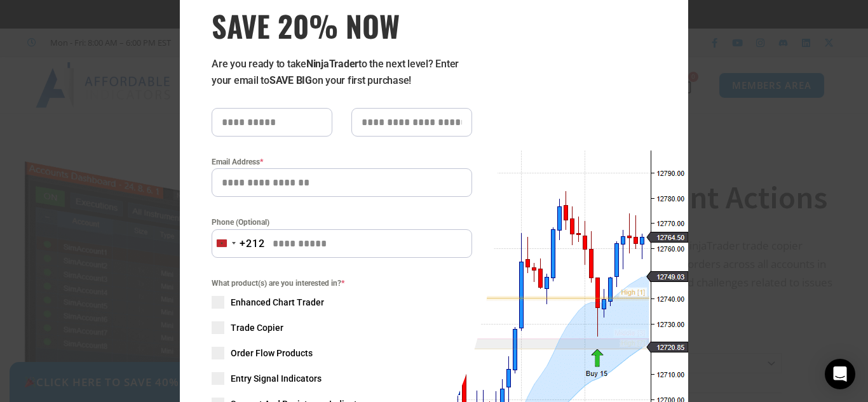 The image size is (868, 402). What do you see at coordinates (276, 379) in the screenshot?
I see `span: Entry Signal Indicators` at bounding box center [276, 379].